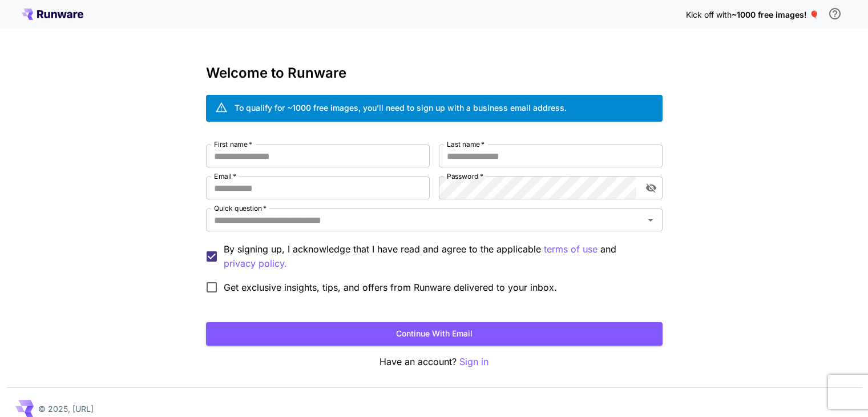  Describe the element at coordinates (233, 144) in the screenshot. I see `label: First name` at that location.